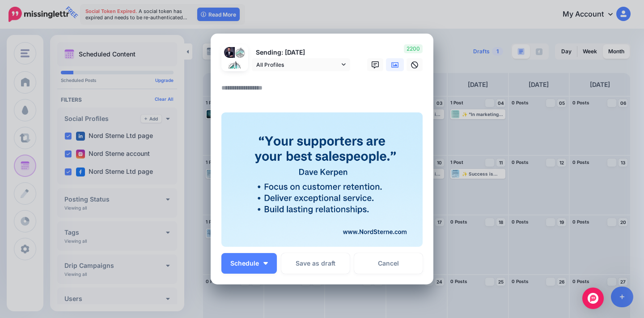  What do you see at coordinates (234, 69) in the screenshot?
I see `img: 456413769_1429961921029338_2956203950355434071_n-bsa153655.jpg` at bounding box center [234, 69].